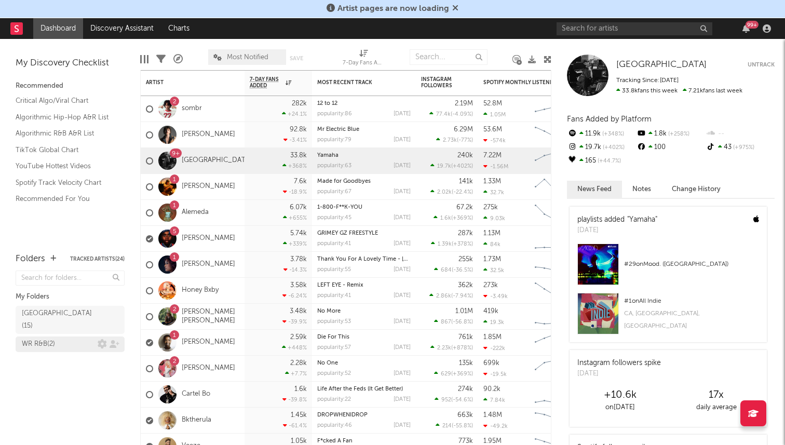  What do you see at coordinates (462, 322) in the screenshot?
I see `span: -56.8 %` at bounding box center [462, 322].